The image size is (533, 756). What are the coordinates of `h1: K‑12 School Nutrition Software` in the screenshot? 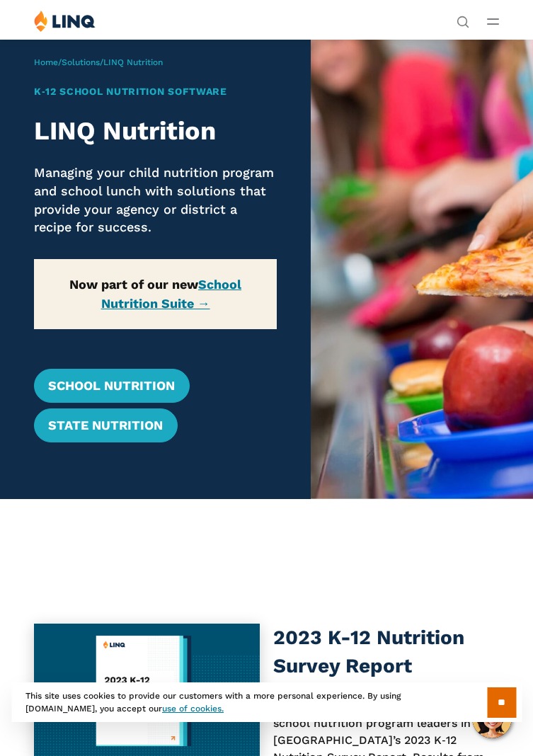 It's located at (155, 91).